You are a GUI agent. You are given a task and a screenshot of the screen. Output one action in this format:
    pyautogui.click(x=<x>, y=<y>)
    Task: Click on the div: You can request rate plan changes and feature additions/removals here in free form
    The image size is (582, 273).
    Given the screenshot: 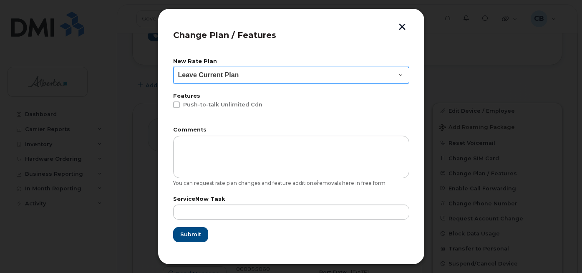 What is the action you would take?
    pyautogui.click(x=291, y=183)
    